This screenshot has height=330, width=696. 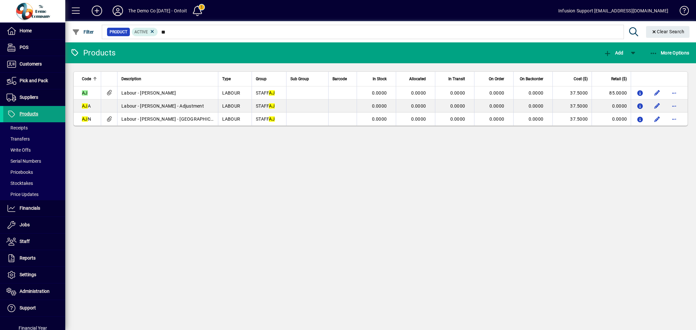 What do you see at coordinates (531, 79) in the screenshot?
I see `span: On Backorder` at bounding box center [531, 79].